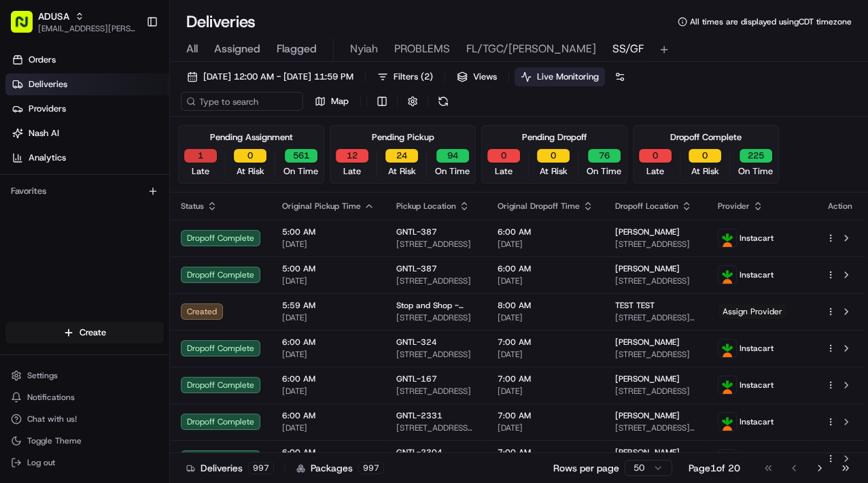 The width and height of the screenshot is (868, 483). What do you see at coordinates (477, 77) in the screenshot?
I see `button: Views` at bounding box center [477, 77].